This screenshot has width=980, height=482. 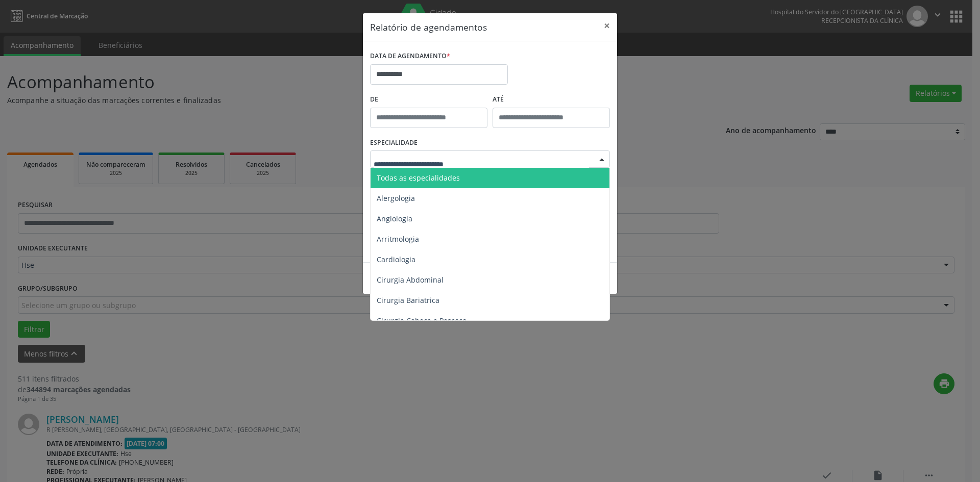 What do you see at coordinates (408, 300) in the screenshot?
I see `span: Cirurgia Bariatrica` at bounding box center [408, 300].